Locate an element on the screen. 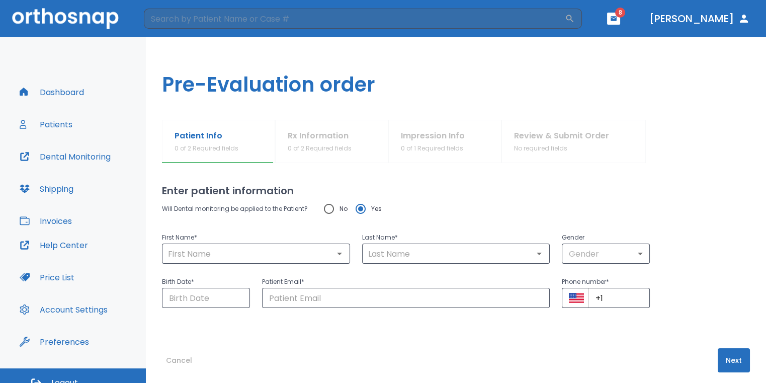 Image resolution: width=766 pixels, height=383 pixels. div: Gender is located at coordinates (605, 253).